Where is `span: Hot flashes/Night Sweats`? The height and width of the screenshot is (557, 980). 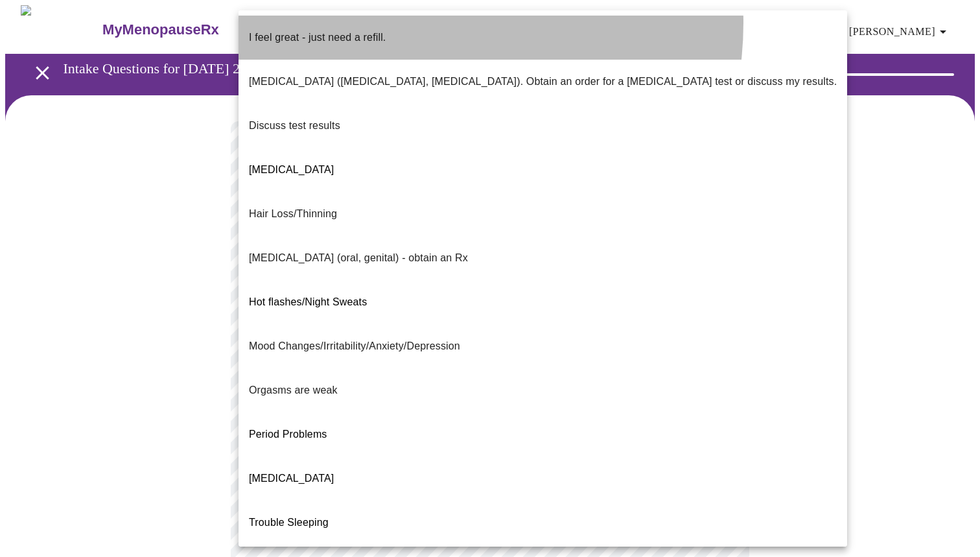
span: Hot flashes/Night Sweats is located at coordinates (308, 301).